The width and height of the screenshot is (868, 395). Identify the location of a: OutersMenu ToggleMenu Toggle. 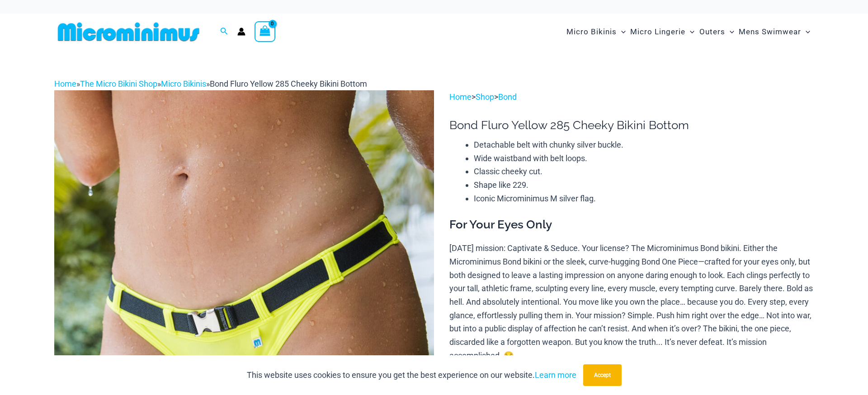
(717, 32).